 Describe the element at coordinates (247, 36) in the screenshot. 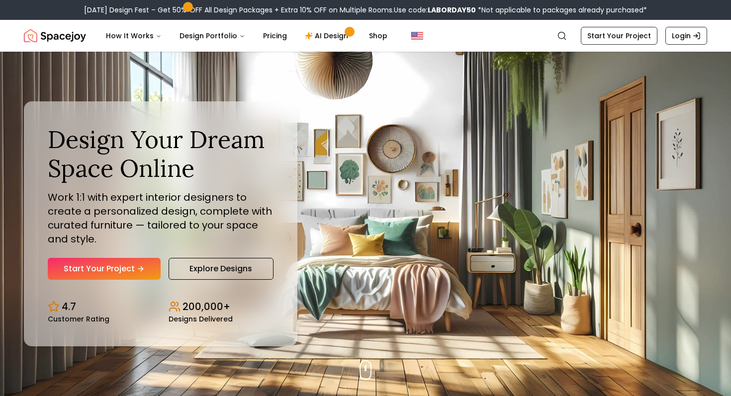

I see `nav: Main` at that location.